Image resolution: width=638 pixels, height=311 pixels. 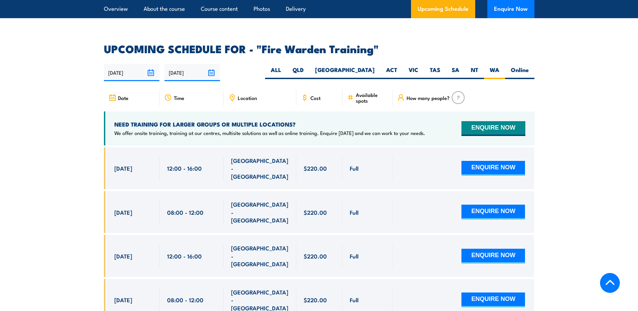 What do you see at coordinates (132, 72) in the screenshot?
I see `input: From date` at bounding box center [132, 72].